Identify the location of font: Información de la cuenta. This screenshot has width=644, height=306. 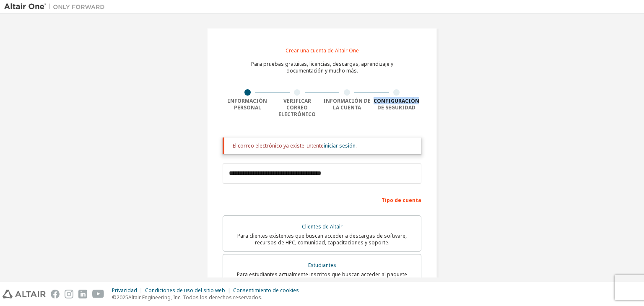
(347, 104).